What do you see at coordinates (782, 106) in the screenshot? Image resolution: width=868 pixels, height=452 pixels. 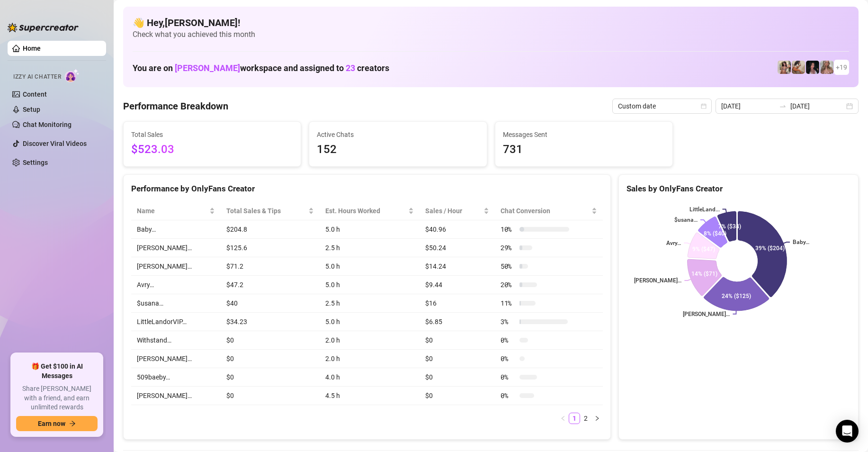 I see `span: to` at bounding box center [782, 106].